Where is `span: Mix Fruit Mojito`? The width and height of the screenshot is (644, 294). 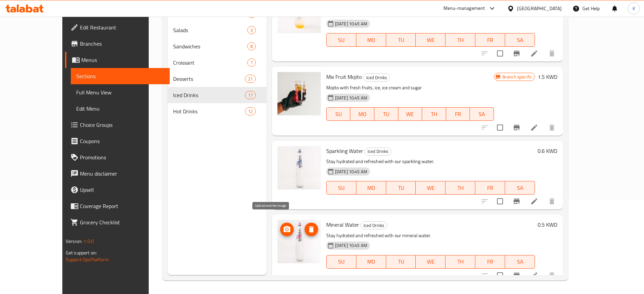
span: Mix Fruit Mojito is located at coordinates (344, 77).